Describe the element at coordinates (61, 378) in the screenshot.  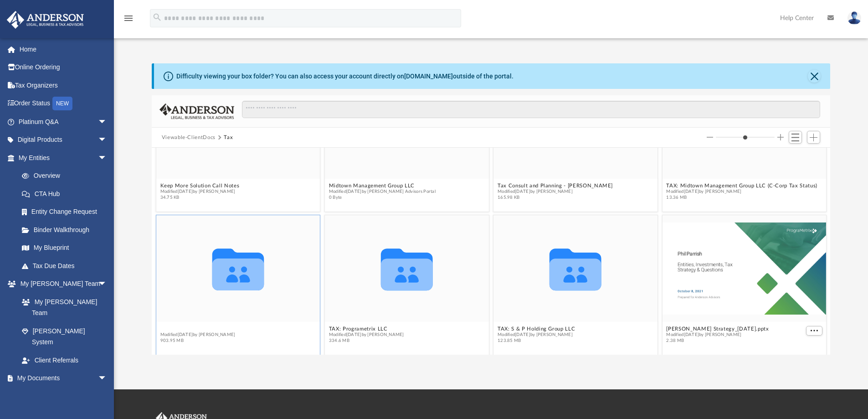
I see `a: My Documentsarrow_drop_down` at that location.